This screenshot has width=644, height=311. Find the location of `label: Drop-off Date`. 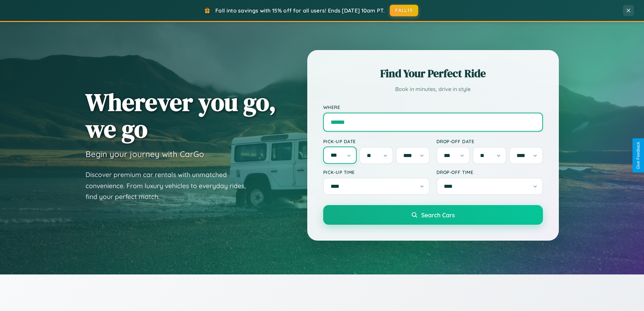

label: Drop-off Date is located at coordinates (489, 141).